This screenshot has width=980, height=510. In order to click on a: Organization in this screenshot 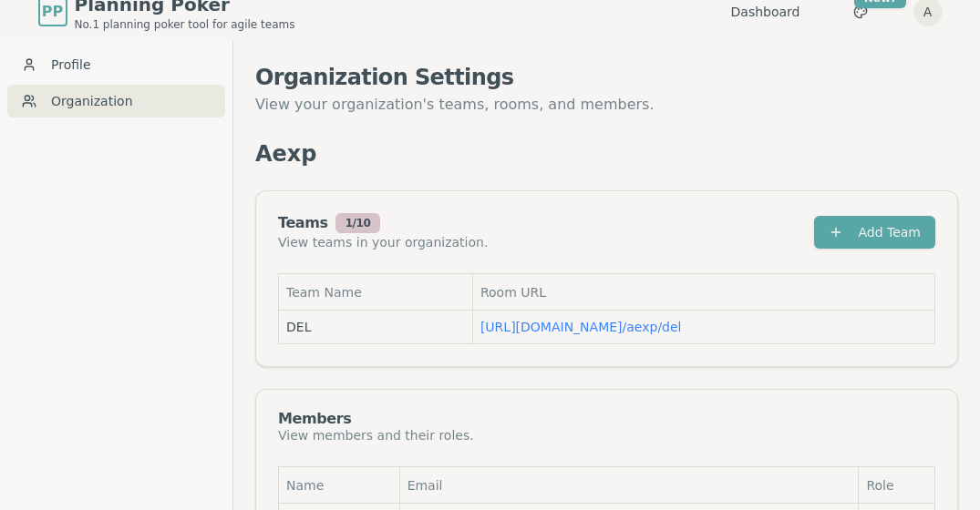, I will do `click(115, 101)`.